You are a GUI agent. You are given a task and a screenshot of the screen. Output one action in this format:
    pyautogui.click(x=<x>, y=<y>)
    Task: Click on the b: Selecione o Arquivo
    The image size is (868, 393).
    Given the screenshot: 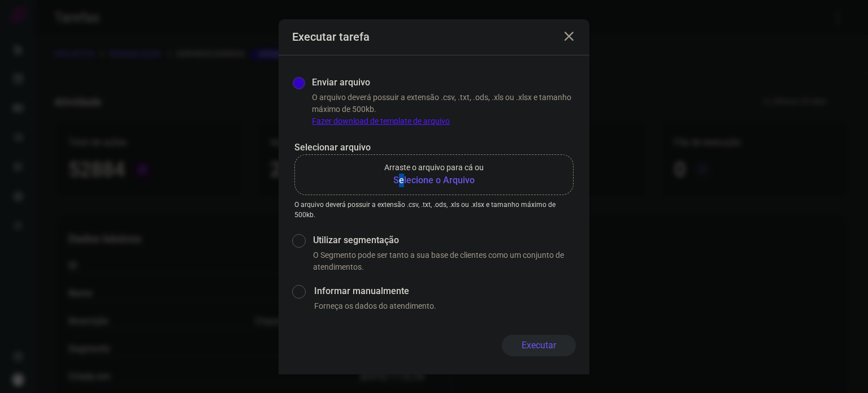 What is the action you would take?
    pyautogui.click(x=434, y=180)
    